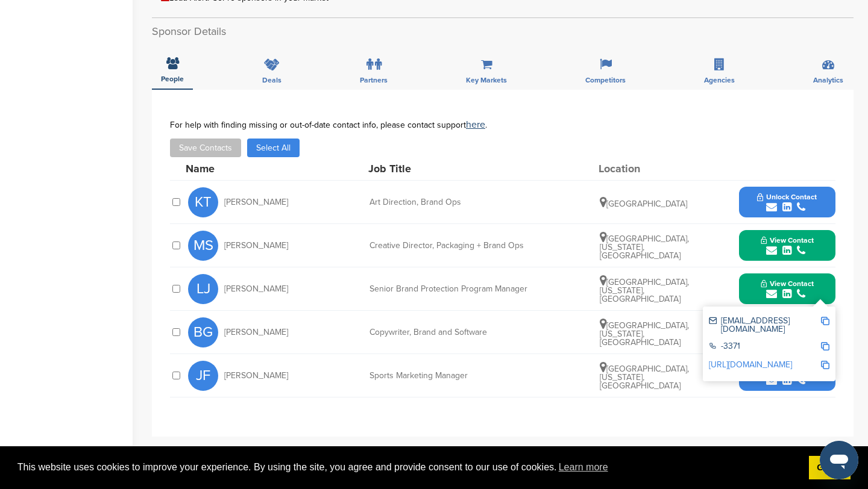  I want to click on span: BG, so click(203, 333).